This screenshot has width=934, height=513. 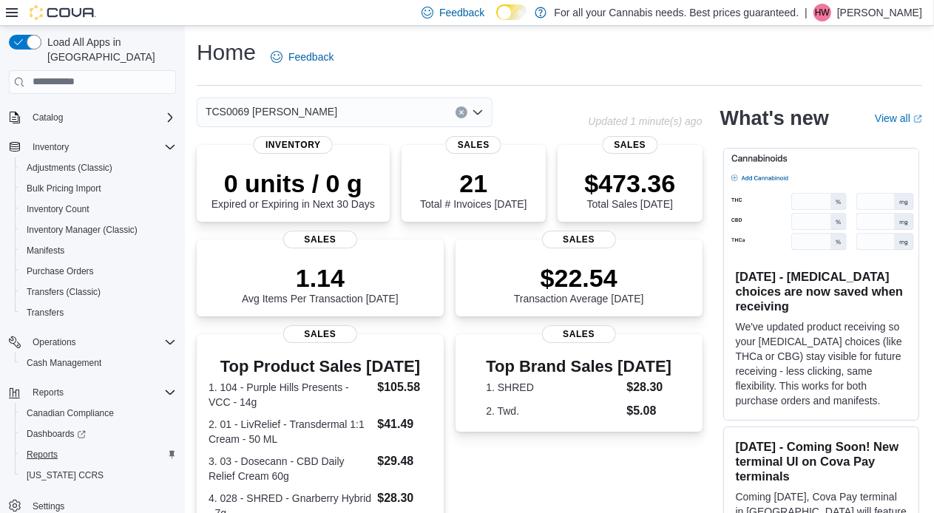 I want to click on a: Transfers, so click(x=45, y=313).